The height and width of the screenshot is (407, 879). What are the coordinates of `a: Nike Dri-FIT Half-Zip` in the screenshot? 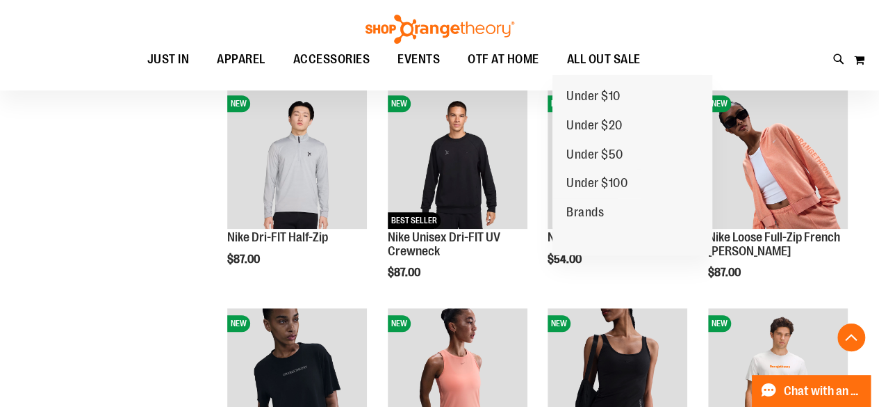 It's located at (277, 237).